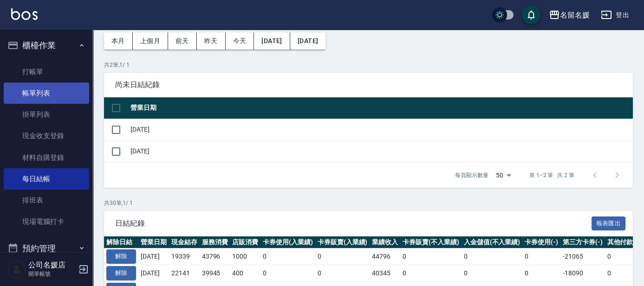 The width and height of the screenshot is (644, 286). What do you see at coordinates (46, 249) in the screenshot?
I see `button: 預約管理` at bounding box center [46, 249].